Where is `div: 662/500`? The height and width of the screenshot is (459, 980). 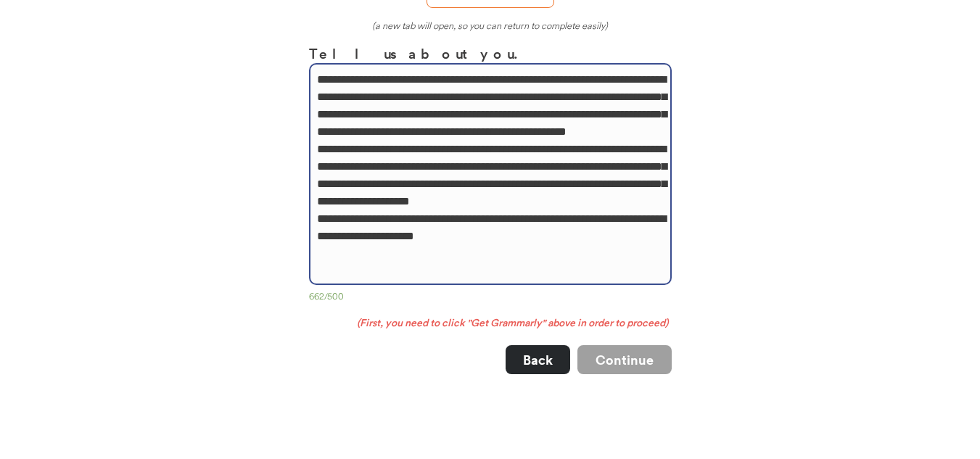 div: 662/500 is located at coordinates (490, 298).